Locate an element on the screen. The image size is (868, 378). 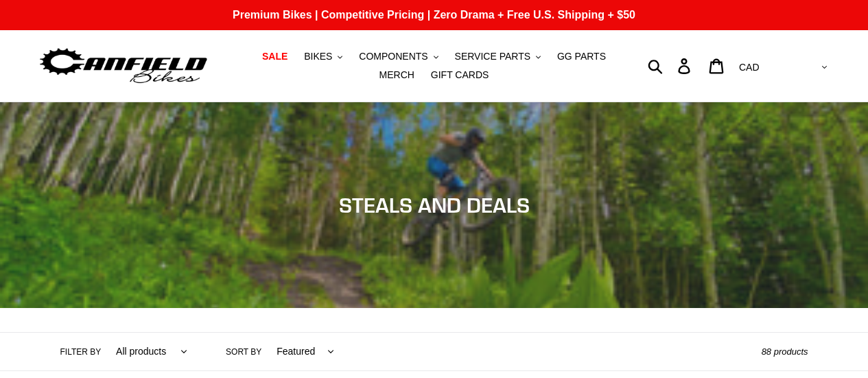
span: SALE is located at coordinates (274, 57).